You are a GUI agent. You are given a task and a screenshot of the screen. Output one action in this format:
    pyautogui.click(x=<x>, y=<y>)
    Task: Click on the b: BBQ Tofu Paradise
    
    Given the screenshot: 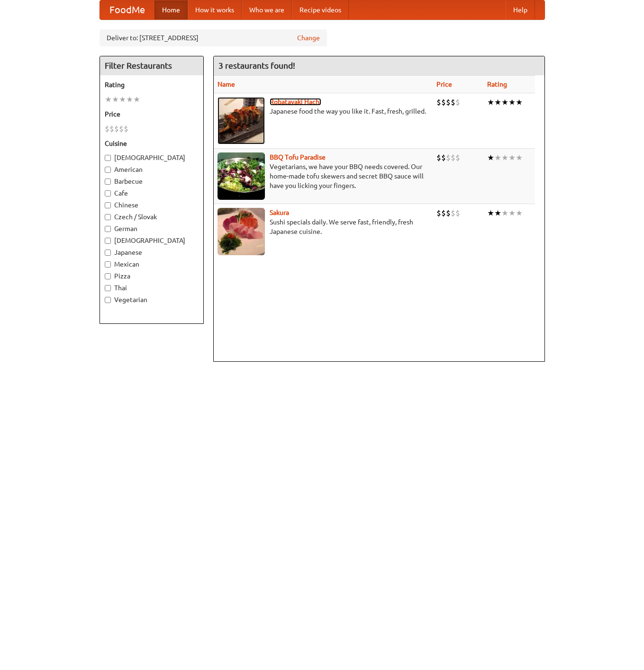 What is the action you would take?
    pyautogui.click(x=297, y=158)
    